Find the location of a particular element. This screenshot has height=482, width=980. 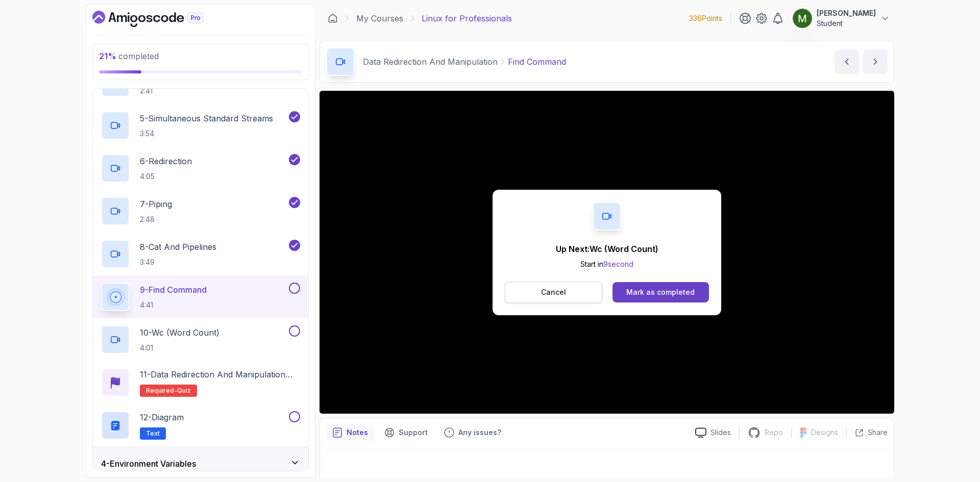

span: 9 second is located at coordinates (618, 264).